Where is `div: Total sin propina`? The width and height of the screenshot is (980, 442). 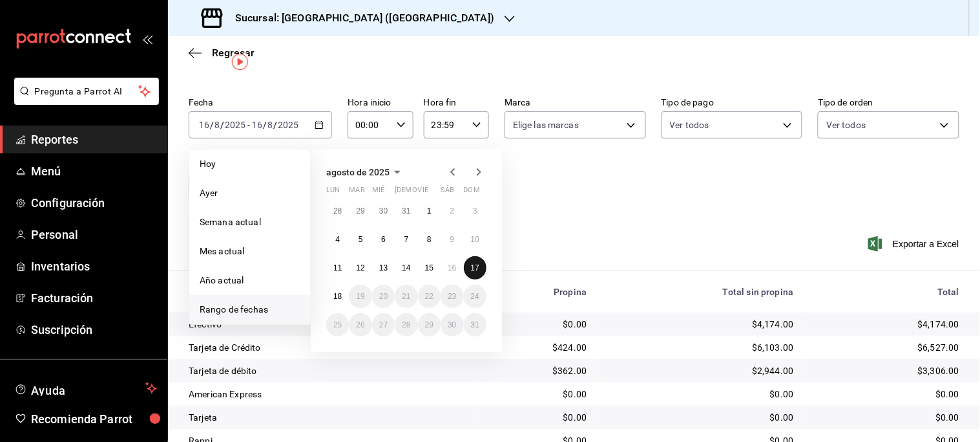
div: Total sin propina is located at coordinates (700, 292).